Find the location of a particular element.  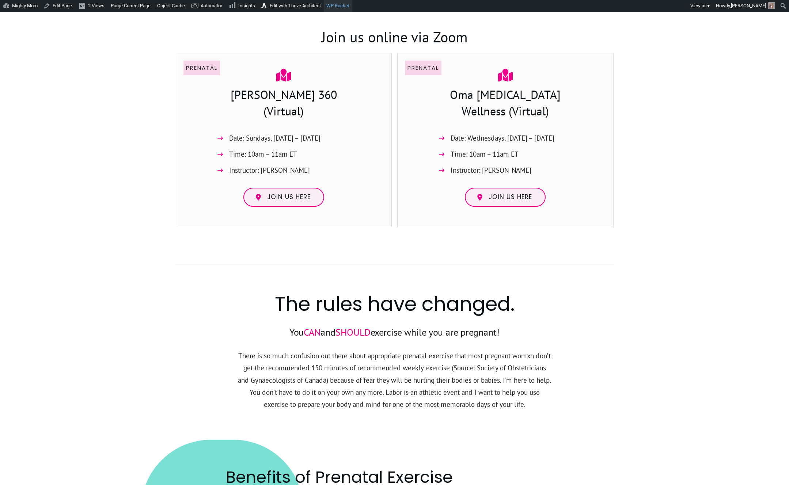

h2: The rules have changed. is located at coordinates (394, 307).